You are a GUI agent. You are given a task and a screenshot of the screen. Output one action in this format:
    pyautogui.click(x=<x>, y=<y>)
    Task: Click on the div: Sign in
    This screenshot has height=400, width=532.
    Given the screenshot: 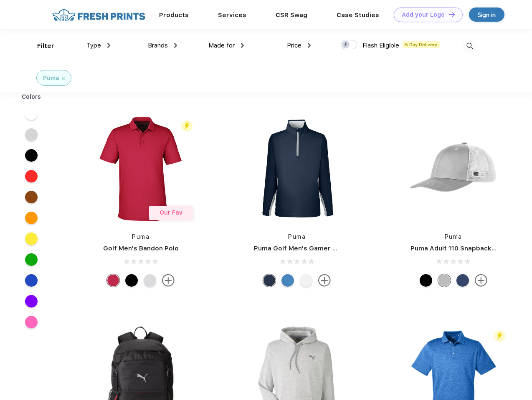 What is the action you would take?
    pyautogui.click(x=487, y=15)
    